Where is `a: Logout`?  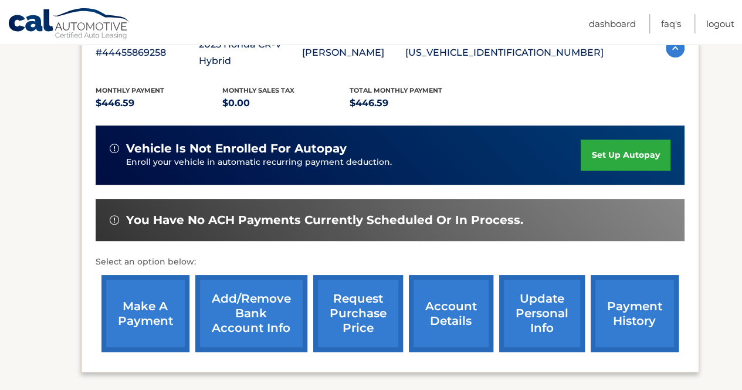
a: Logout is located at coordinates (720, 23).